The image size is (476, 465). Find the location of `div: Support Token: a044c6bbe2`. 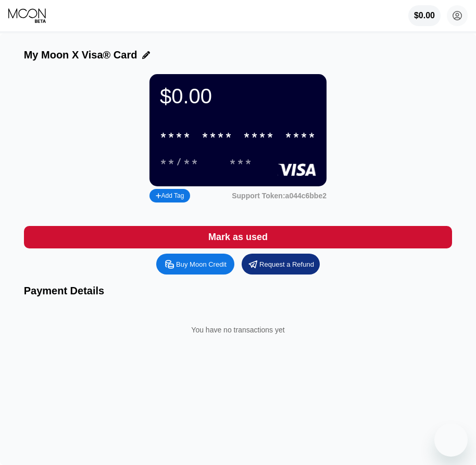

div: Support Token: a044c6bbe2 is located at coordinates (280, 196).